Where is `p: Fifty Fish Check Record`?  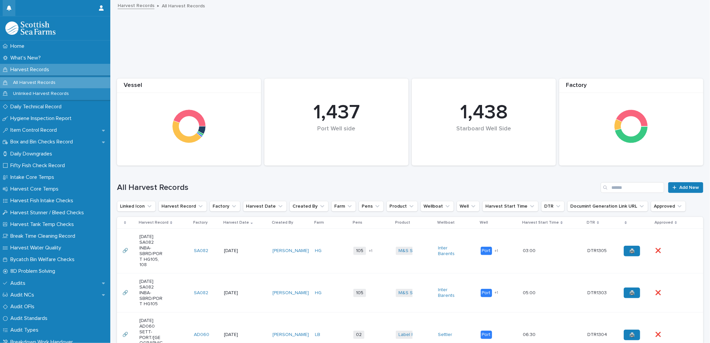
p: Fifty Fish Check Record is located at coordinates (39, 165).